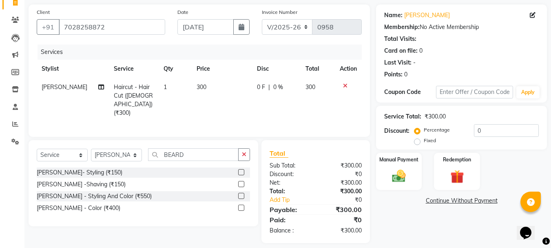  Describe the element at coordinates (175, 69) in the screenshot. I see `th: Qty` at that location.